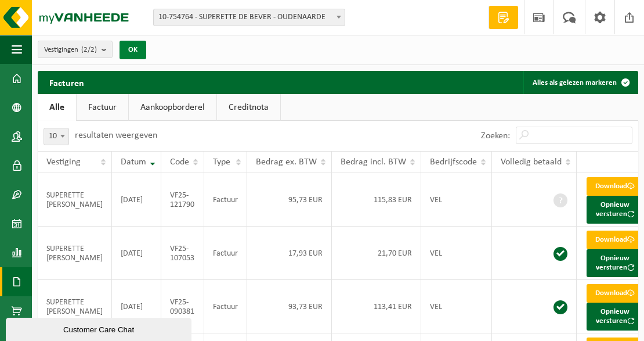  What do you see at coordinates (56, 137) in the screenshot?
I see `span: 10` at bounding box center [56, 137].